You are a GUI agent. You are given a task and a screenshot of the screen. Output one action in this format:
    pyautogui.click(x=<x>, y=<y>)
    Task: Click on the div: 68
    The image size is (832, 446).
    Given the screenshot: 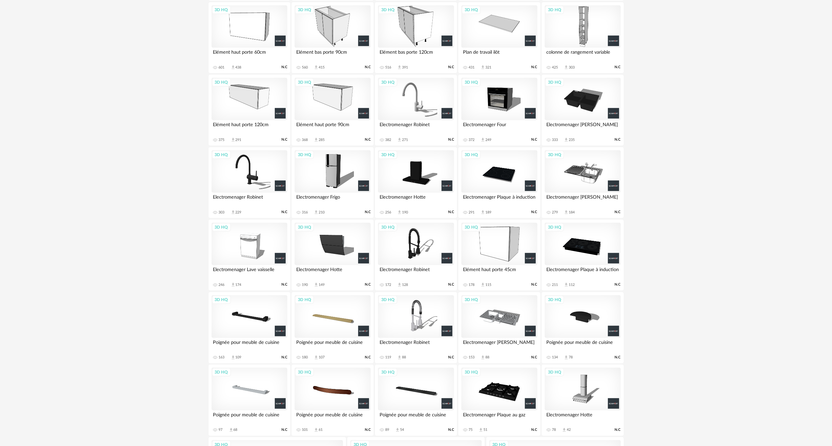 What is the action you would take?
    pyautogui.click(x=236, y=430)
    